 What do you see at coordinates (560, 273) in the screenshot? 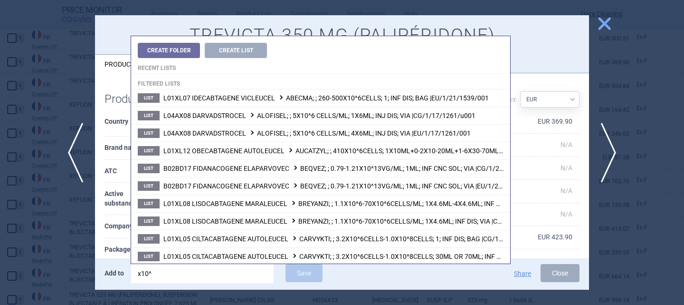
I see `button: Close` at bounding box center [560, 273].